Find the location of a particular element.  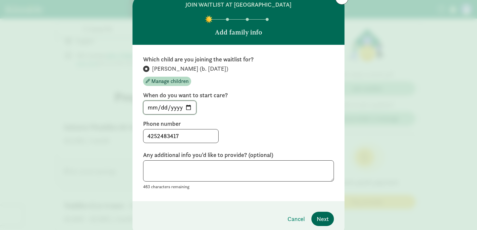

label: Which child are you joining the waitlist for? is located at coordinates (239, 59).